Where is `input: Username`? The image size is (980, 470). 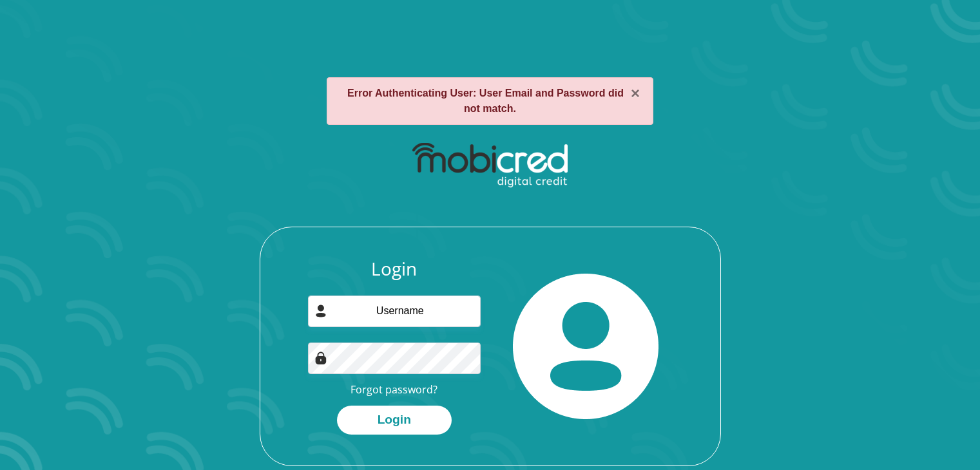
input: Username is located at coordinates (394, 311).